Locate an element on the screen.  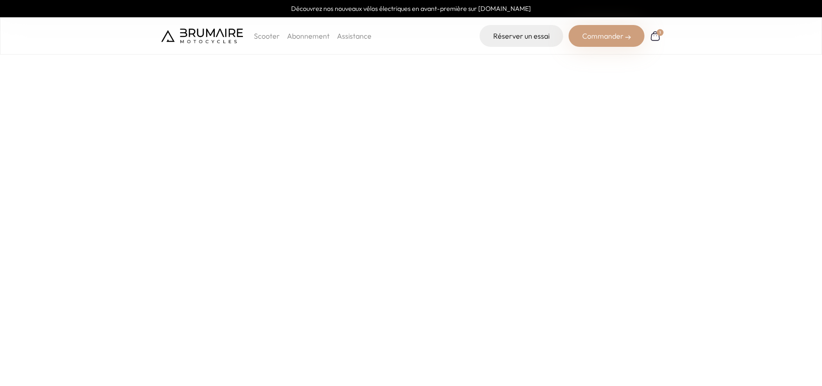
div: 1 is located at coordinates (660, 32).